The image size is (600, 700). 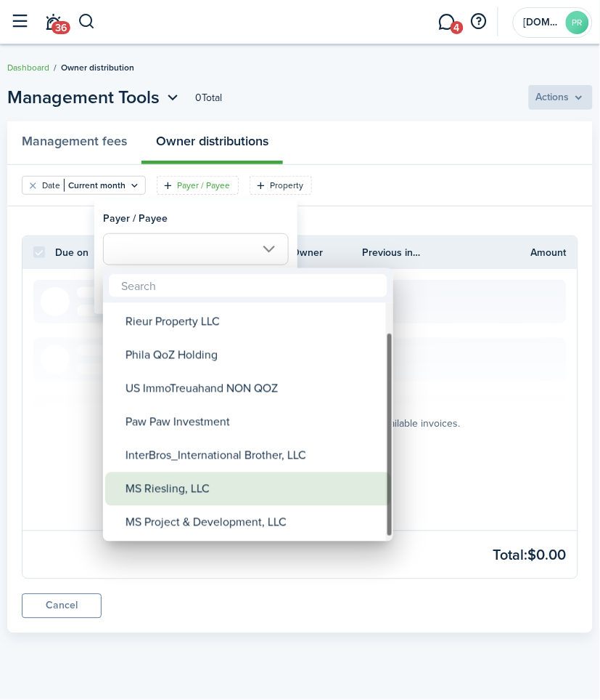 What do you see at coordinates (254, 522) in the screenshot?
I see `div: MS Project & Development, LLC` at bounding box center [254, 522].